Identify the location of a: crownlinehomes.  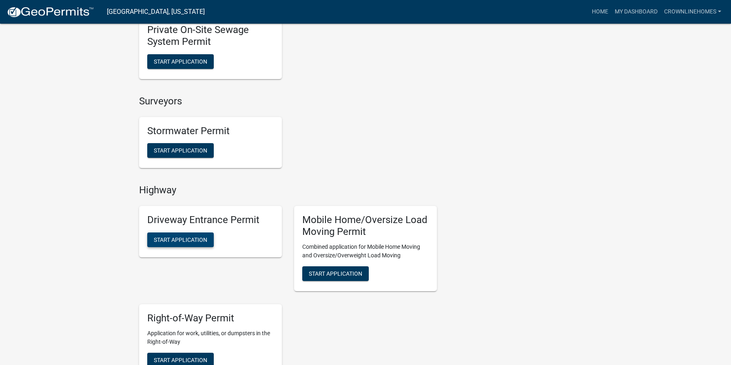
(693, 12).